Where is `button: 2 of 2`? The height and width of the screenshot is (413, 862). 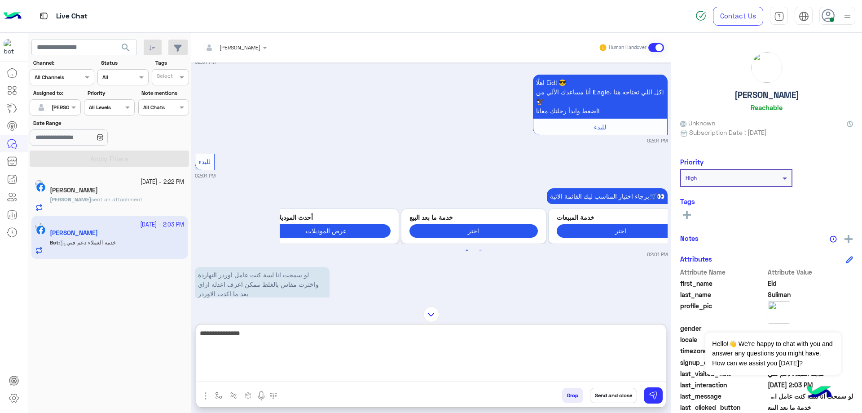
button: 2 of 2 is located at coordinates (480, 250).